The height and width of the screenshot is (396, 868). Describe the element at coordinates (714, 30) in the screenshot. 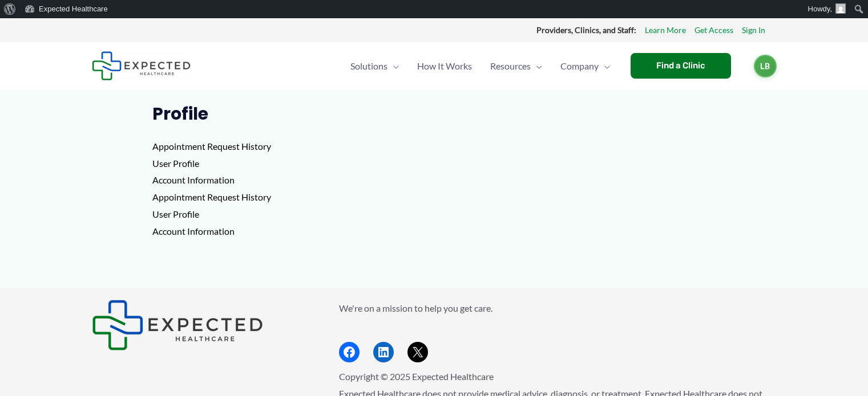

I see `a: Get Access` at that location.